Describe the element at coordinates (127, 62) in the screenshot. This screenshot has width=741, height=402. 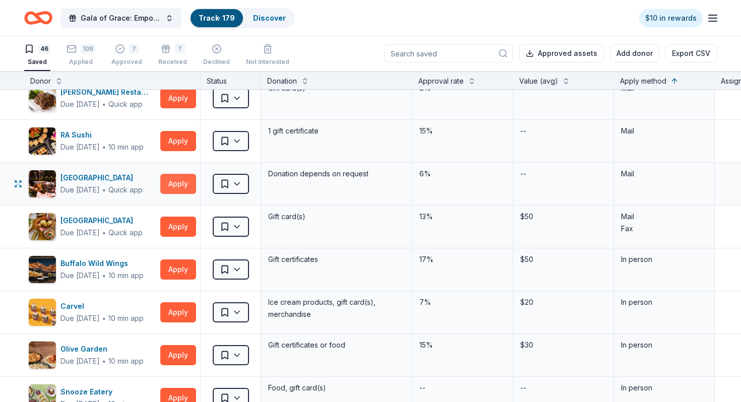
I see `div: Approved` at that location.